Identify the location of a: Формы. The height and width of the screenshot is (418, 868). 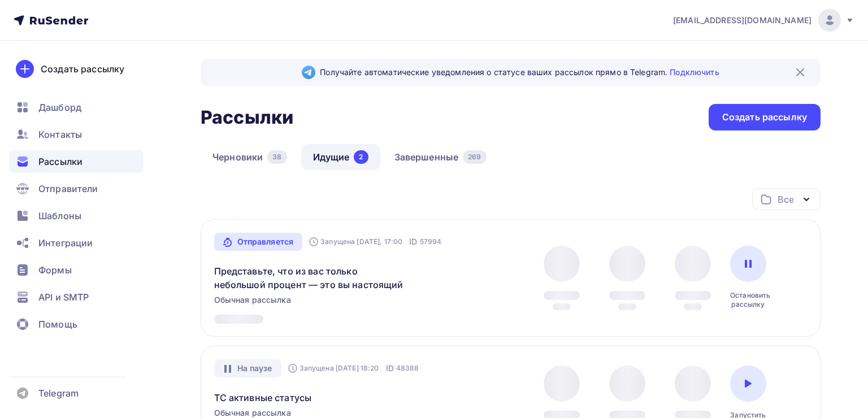
(76, 270).